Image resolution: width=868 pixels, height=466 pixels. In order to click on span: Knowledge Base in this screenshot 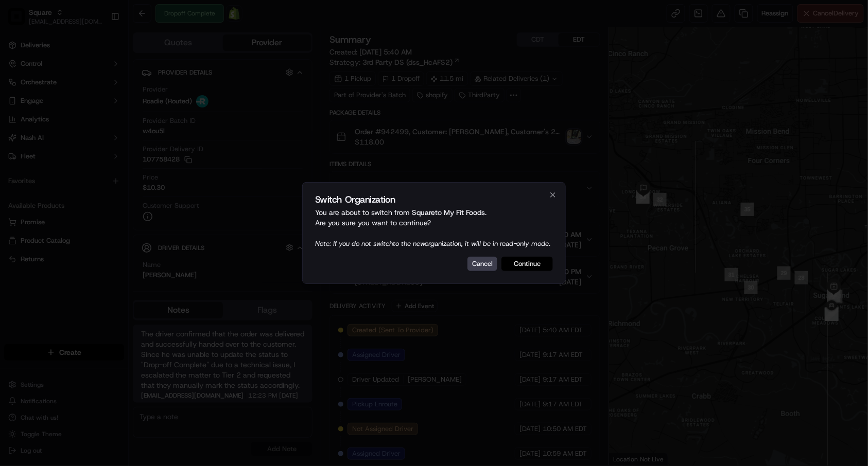, I will do `click(50, 154)`.